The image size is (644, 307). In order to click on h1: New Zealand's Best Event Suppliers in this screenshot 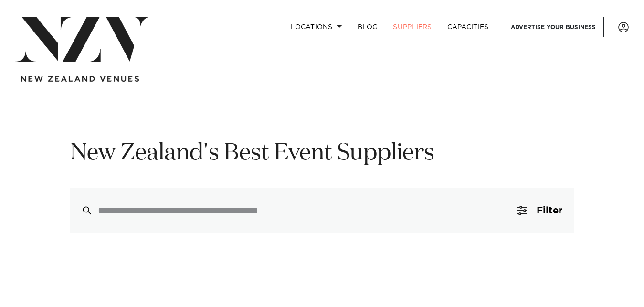, I will do `click(322, 154)`.